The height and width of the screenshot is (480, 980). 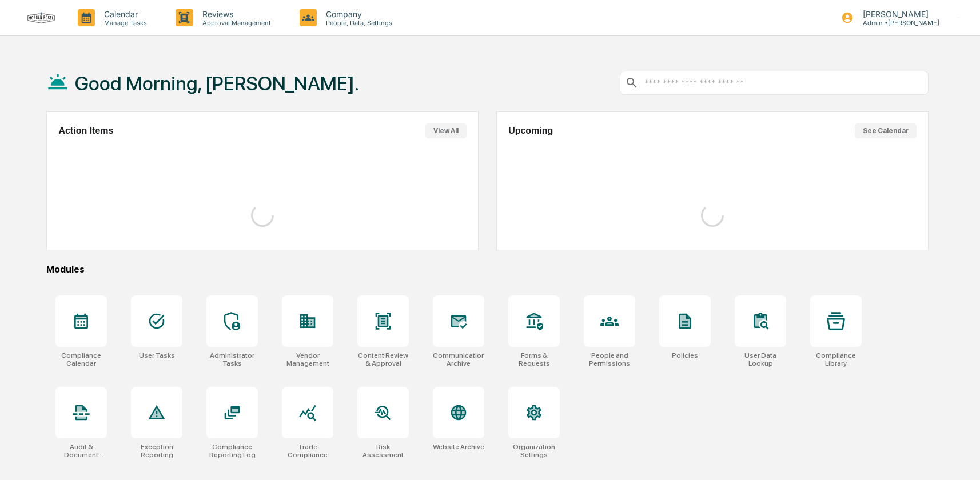 What do you see at coordinates (81, 451) in the screenshot?
I see `div: Audit & Document Logs` at bounding box center [81, 451].